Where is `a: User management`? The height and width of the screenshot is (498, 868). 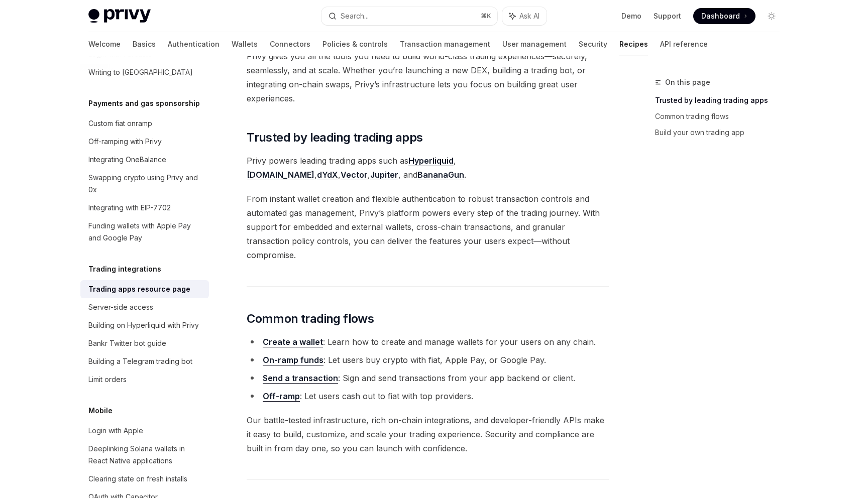 a: User management is located at coordinates (534, 44).